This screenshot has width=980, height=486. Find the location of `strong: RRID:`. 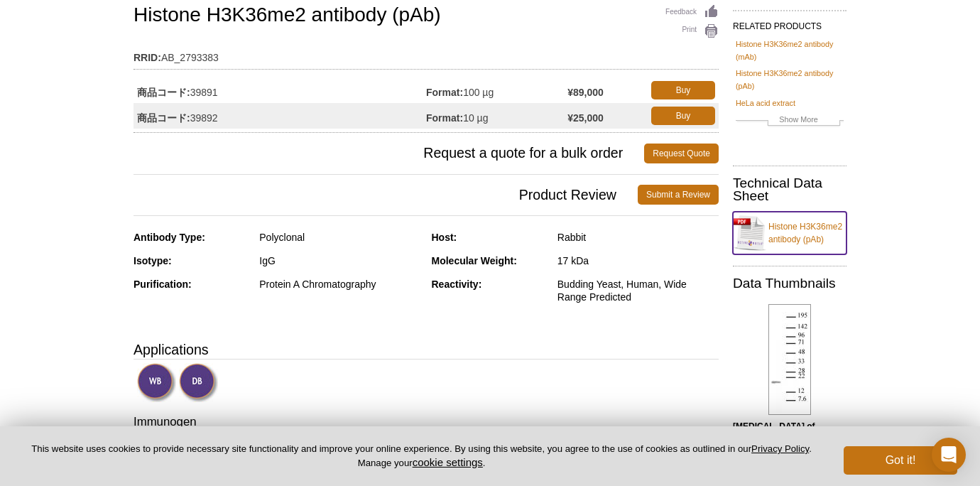

strong: RRID: is located at coordinates (147, 57).